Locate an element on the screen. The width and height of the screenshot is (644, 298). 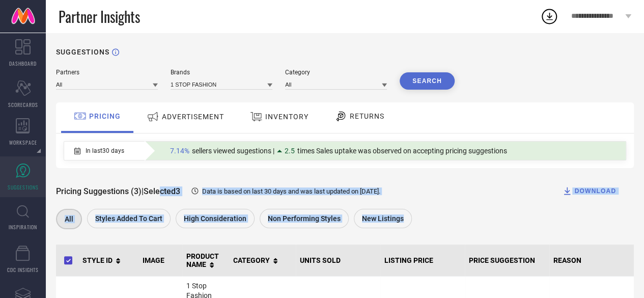
span: SUGGESTIONS is located at coordinates (23, 187).